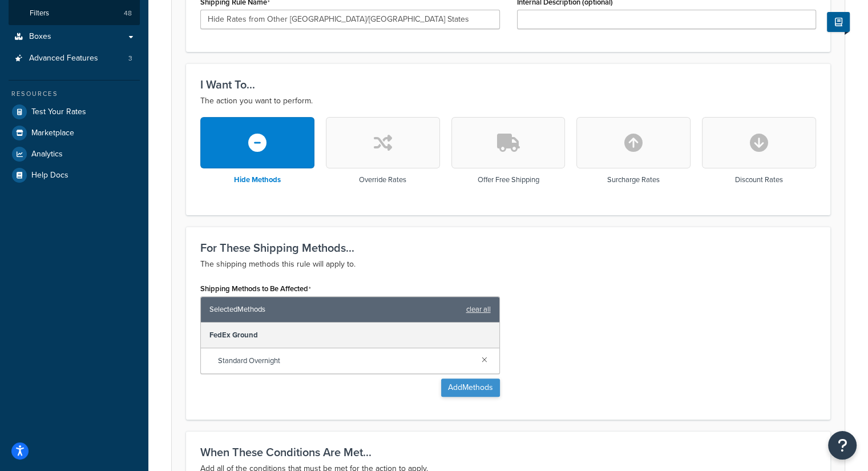 Image resolution: width=868 pixels, height=471 pixels. I want to click on button: AddMethods, so click(470, 388).